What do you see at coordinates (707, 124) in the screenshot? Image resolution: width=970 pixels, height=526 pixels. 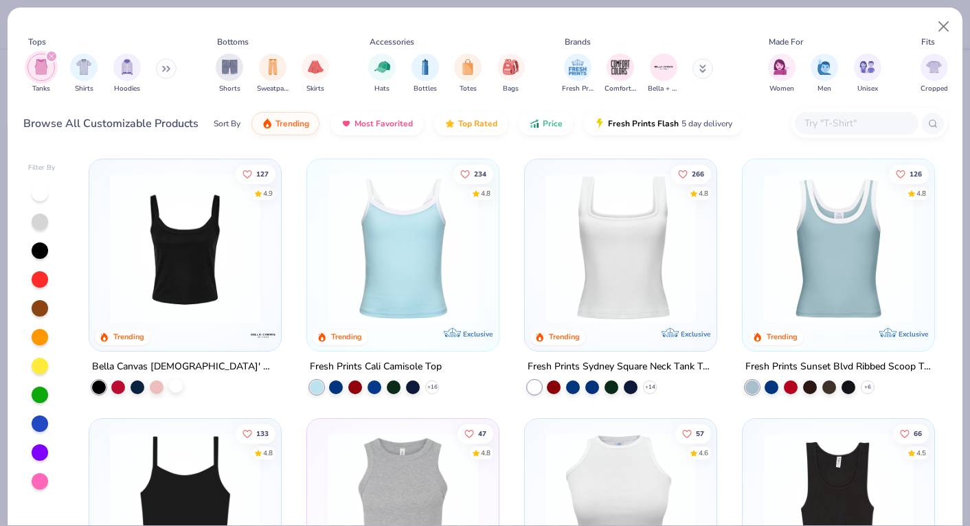 I see `span: 5 day delivery` at bounding box center [707, 124].